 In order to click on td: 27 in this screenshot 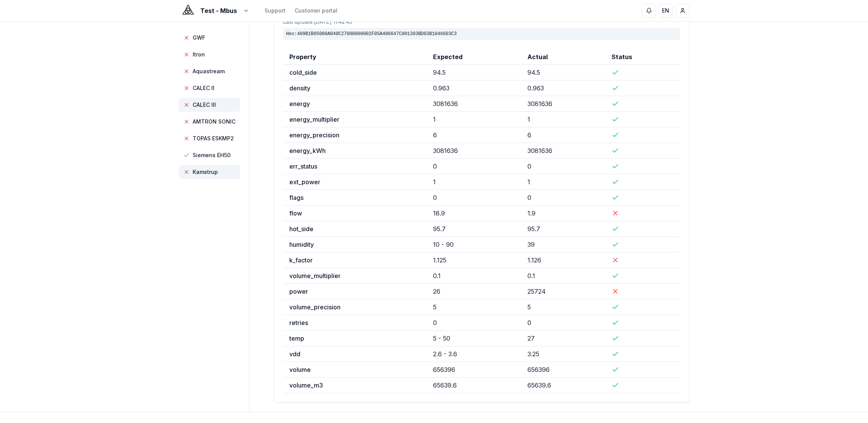, I will do `click(563, 339)`.